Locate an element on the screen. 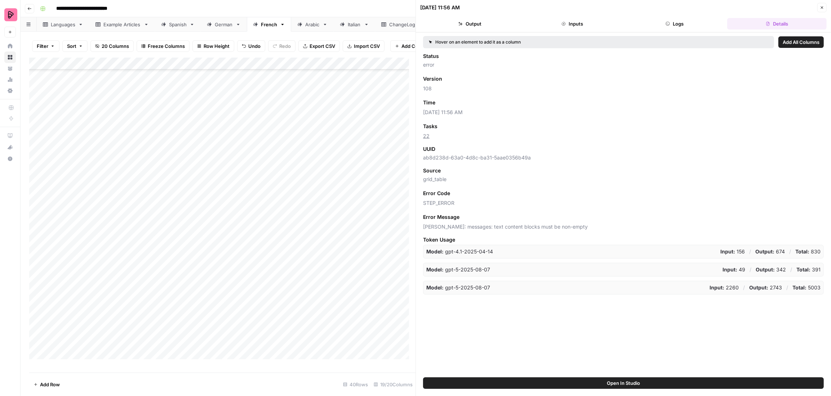 Image resolution: width=831 pixels, height=396 pixels. p: 830 is located at coordinates (807, 252).